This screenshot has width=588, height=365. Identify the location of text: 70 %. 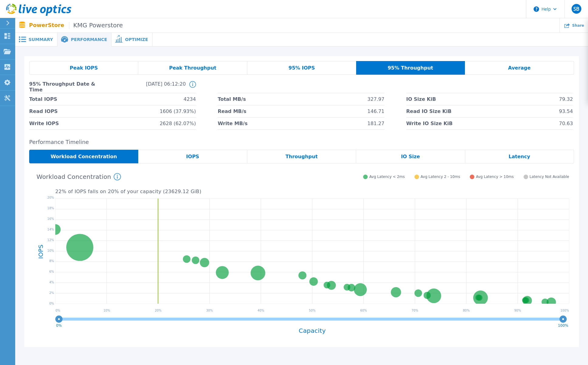
(415, 310).